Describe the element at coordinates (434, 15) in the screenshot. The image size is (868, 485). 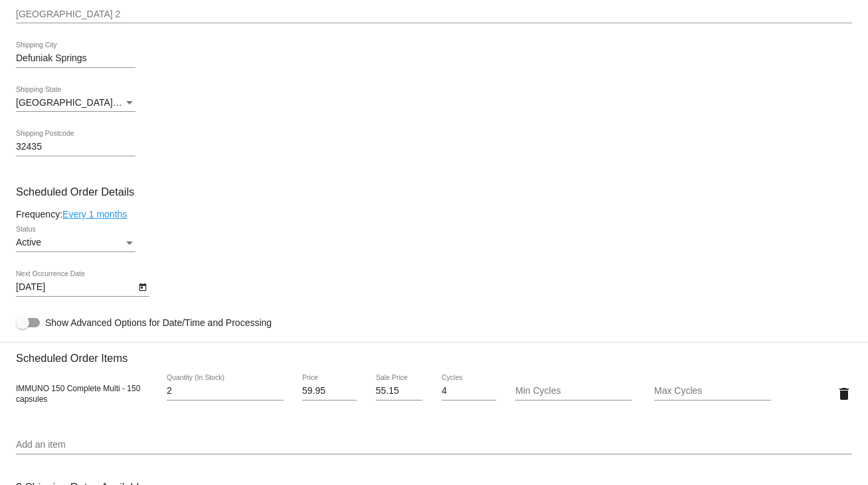
I see `input: Shipping Street 2` at that location.